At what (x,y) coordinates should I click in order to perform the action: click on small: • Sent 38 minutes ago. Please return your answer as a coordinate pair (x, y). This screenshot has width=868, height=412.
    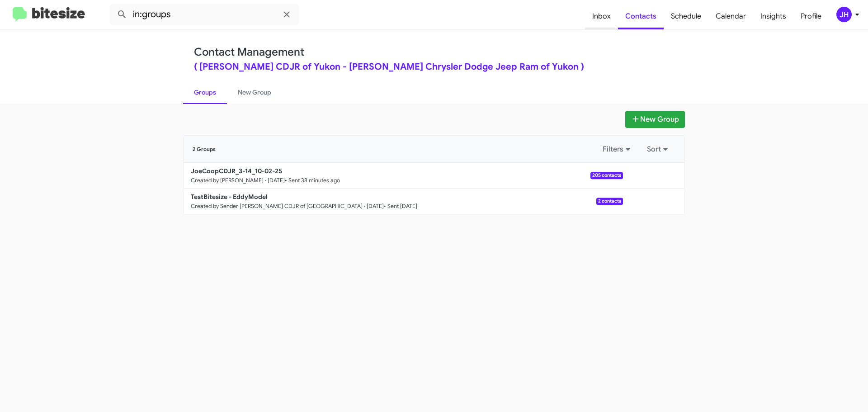
    Looking at the image, I should click on (312, 181).